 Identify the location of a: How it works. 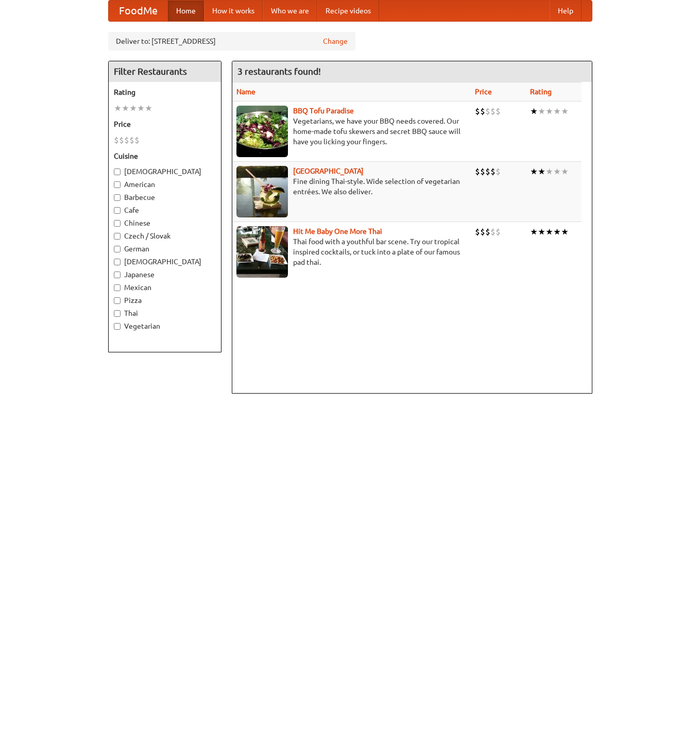
(233, 11).